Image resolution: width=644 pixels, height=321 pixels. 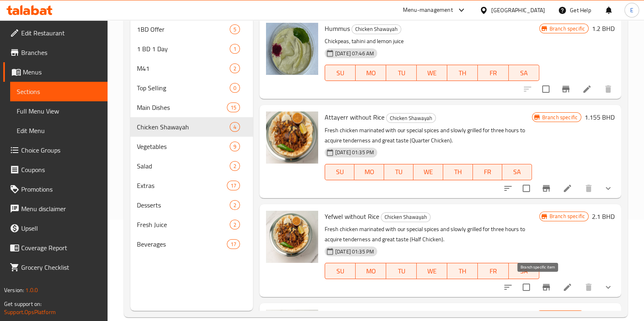 I want to click on div: Fresh Juice, so click(x=183, y=225).